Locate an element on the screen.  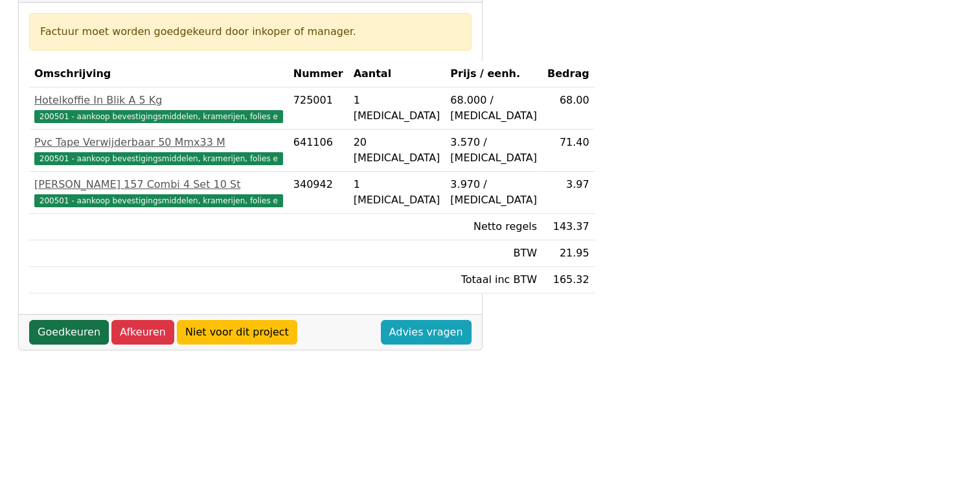
th: Prijs / eenh. is located at coordinates (494, 74).